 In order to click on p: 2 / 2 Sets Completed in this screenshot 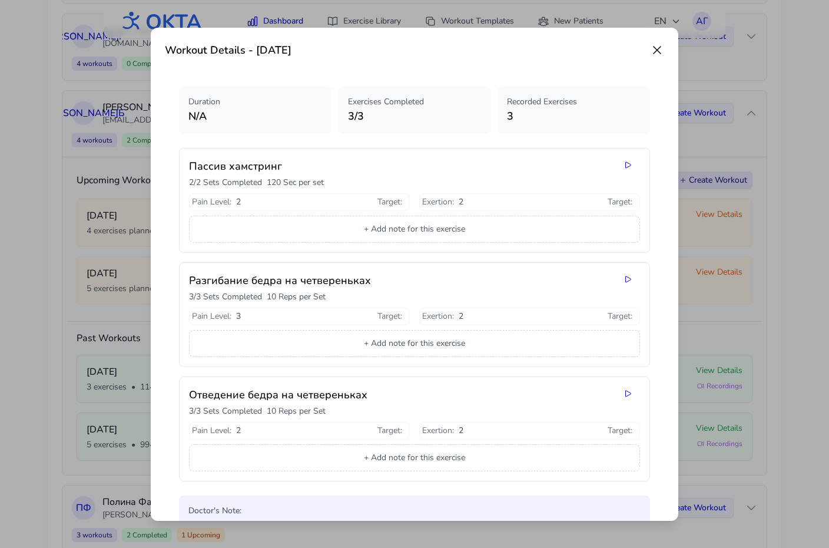, I will do `click(226, 183)`.